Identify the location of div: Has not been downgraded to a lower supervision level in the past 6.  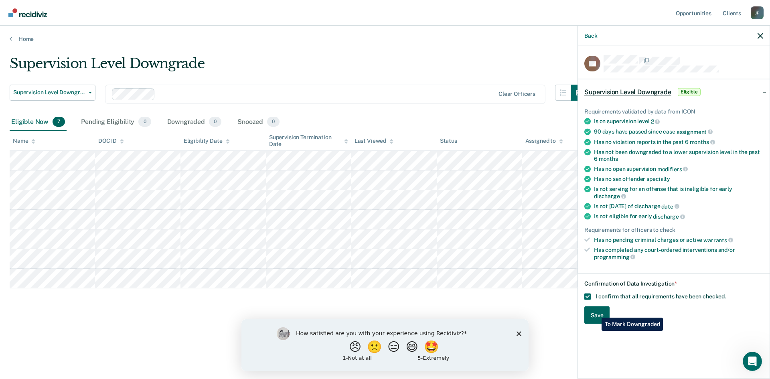
(678, 156).